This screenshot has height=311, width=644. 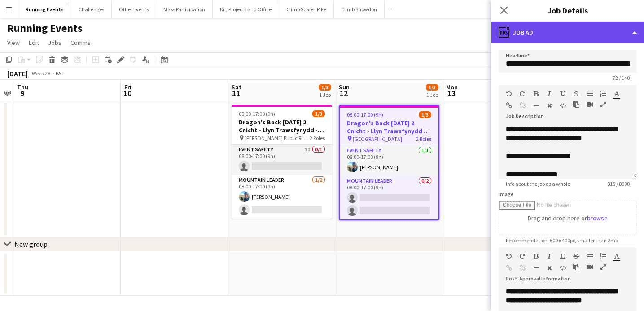 What do you see at coordinates (619, 184) in the screenshot?
I see `span: 815 / 8000` at bounding box center [619, 184].